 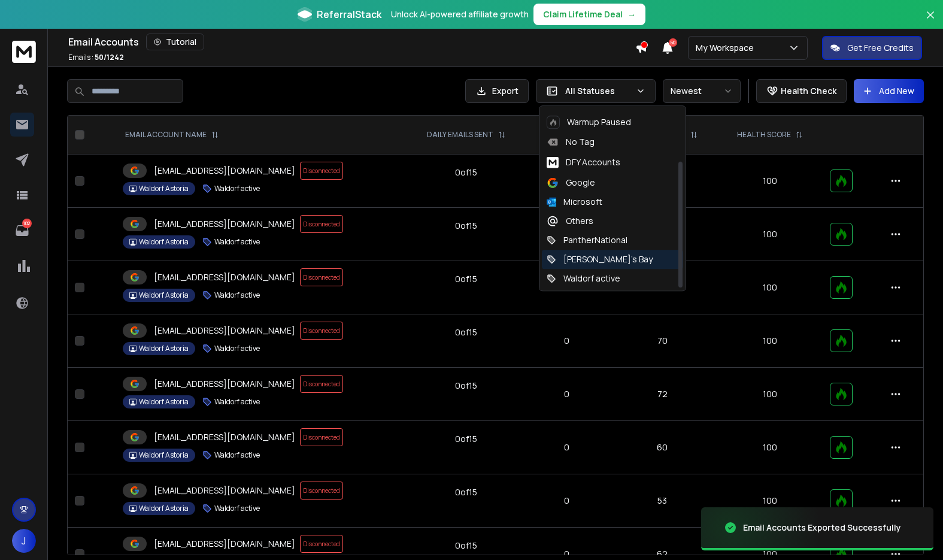 What do you see at coordinates (662, 394) in the screenshot?
I see `td: 72` at bounding box center [662, 394].